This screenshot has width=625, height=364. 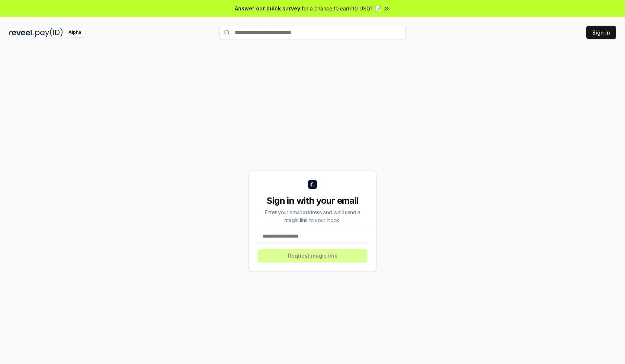 I want to click on div: Enter your email address and we’ll send a magic link to your inbox., so click(x=313, y=216).